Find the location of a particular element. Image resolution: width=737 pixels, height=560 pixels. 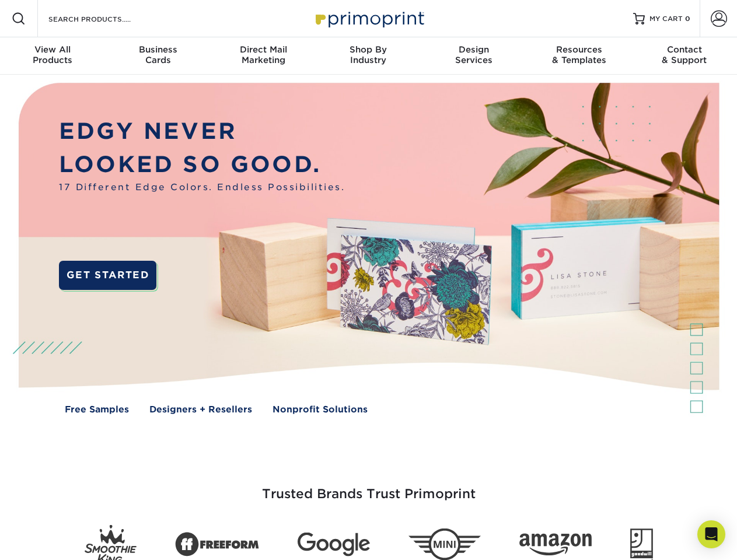

img: Google is located at coordinates (334, 544).